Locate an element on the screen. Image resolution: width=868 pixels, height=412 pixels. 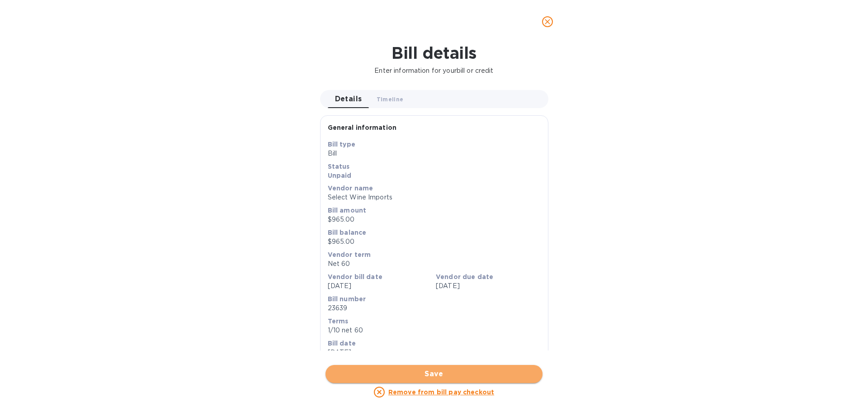
p: Bill is located at coordinates (434, 153).